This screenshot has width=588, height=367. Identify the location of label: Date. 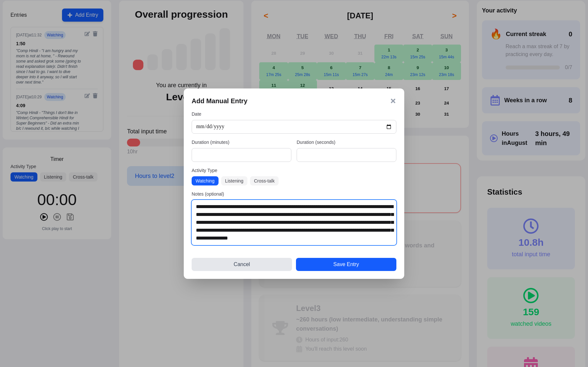
(294, 114).